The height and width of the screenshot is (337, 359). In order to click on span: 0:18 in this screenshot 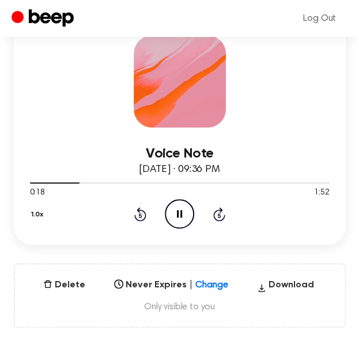, I will do `click(37, 193)`.